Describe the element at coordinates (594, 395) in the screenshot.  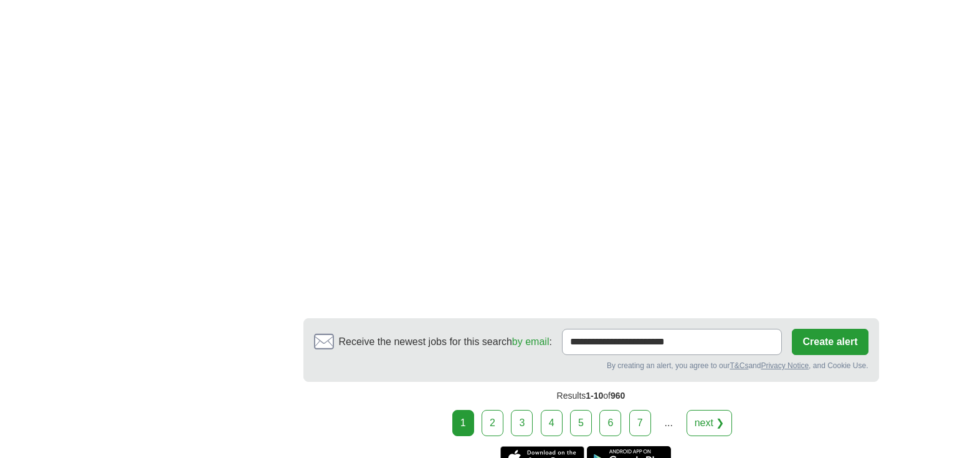
I see `span: 1-10` at that location.